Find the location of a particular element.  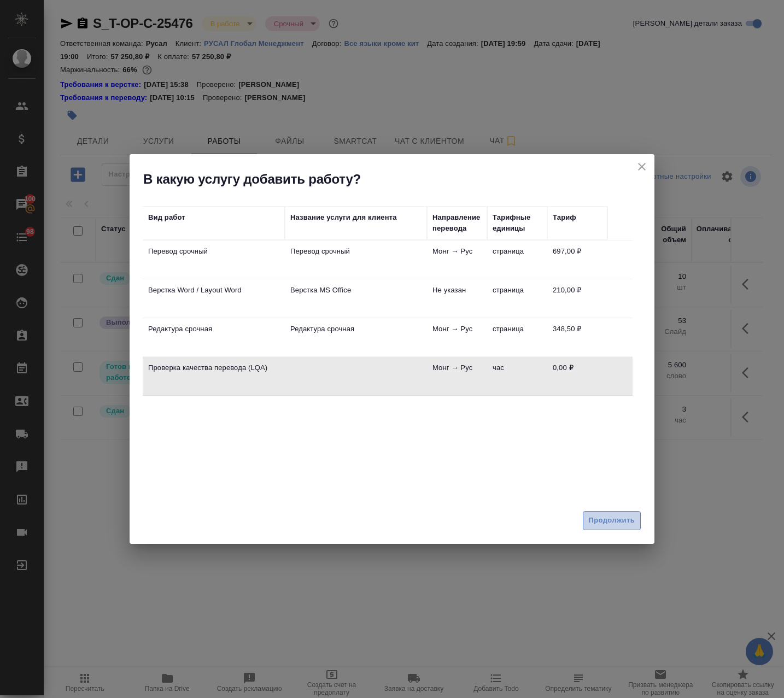

button: close is located at coordinates (641, 167).